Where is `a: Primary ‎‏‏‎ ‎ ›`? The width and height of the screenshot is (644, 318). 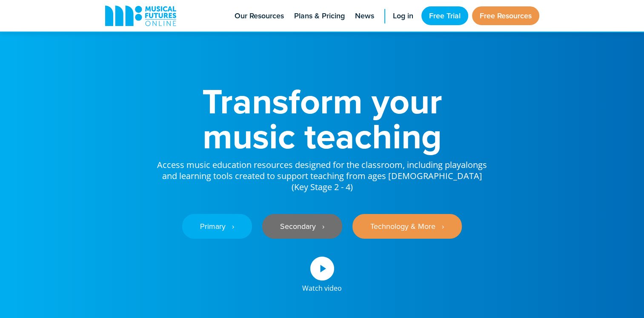 a: Primary ‎‏‏‎ ‎ › is located at coordinates (217, 226).